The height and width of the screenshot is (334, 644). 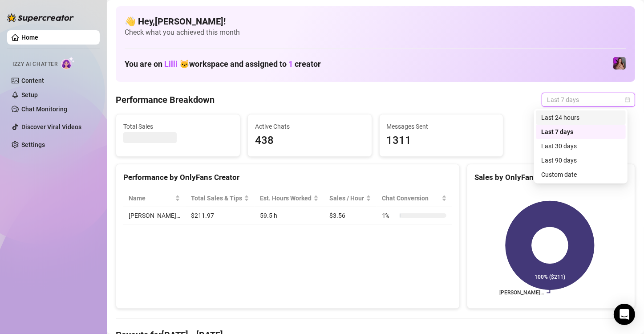 I want to click on span: Active Chats, so click(x=310, y=126).